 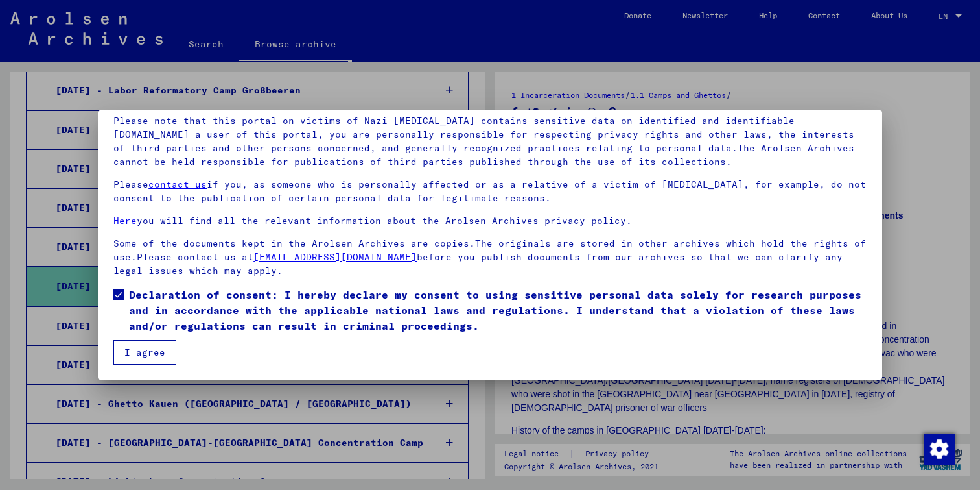 I want to click on p: you will find all the relevant information about the Arolsen Archives privacy policy., so click(x=490, y=221).